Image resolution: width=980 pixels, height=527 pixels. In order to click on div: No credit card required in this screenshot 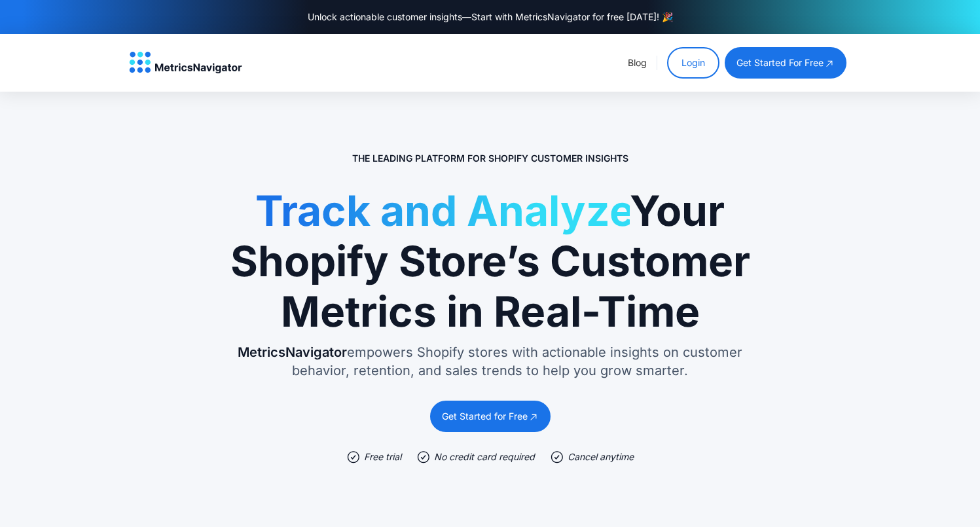, I will do `click(484, 457)`.